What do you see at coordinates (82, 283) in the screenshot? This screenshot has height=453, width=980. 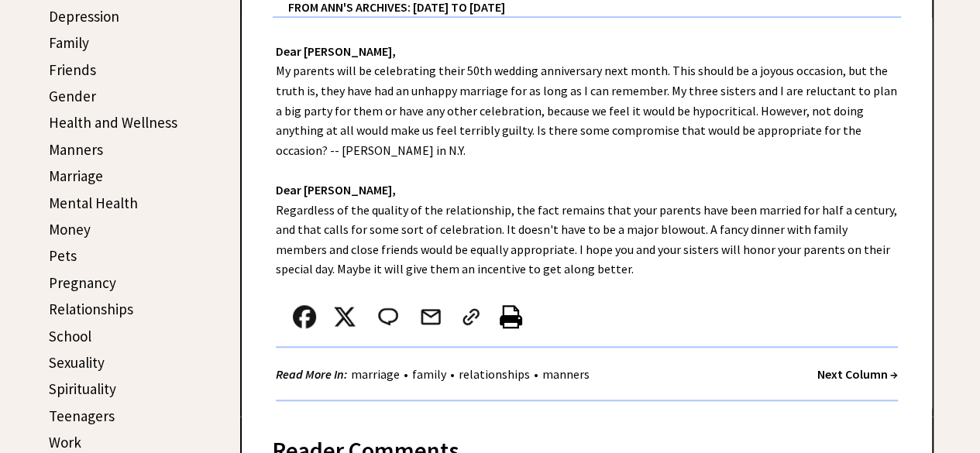 I see `a: Pregnancy` at bounding box center [82, 283].